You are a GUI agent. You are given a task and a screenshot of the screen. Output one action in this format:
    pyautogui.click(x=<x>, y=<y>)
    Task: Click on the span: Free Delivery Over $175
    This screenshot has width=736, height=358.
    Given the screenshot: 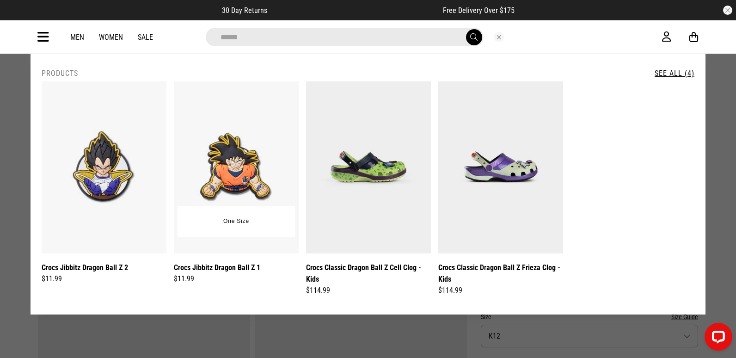 What is the action you would take?
    pyautogui.click(x=479, y=10)
    